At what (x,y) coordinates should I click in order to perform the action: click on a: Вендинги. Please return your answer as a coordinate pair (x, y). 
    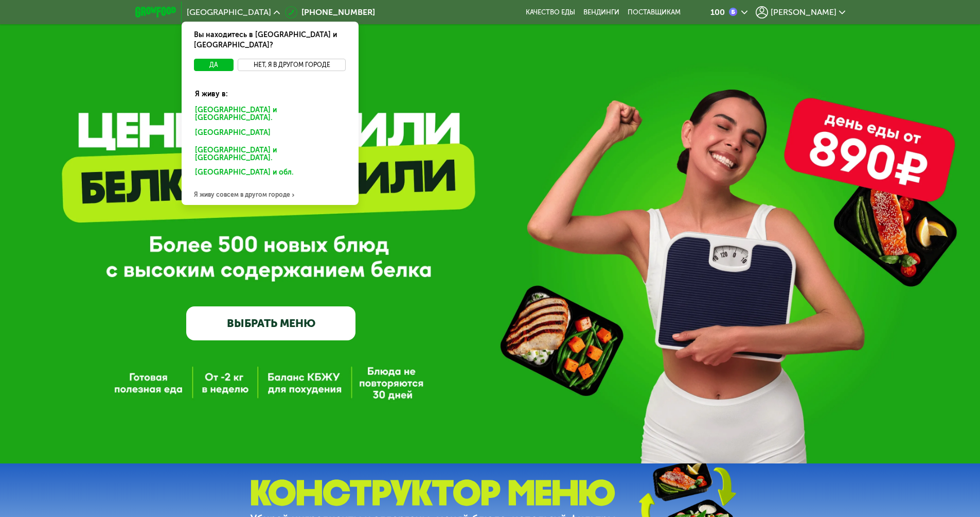
    Looking at the image, I should click on (601, 12).